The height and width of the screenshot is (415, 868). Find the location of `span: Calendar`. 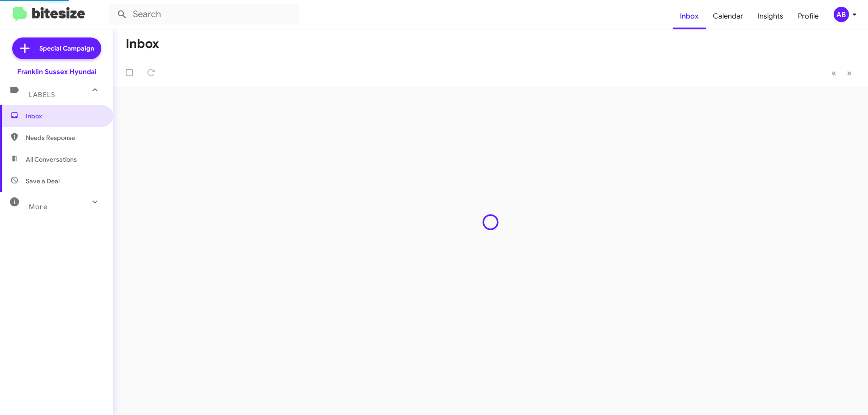

span: Calendar is located at coordinates (728, 16).